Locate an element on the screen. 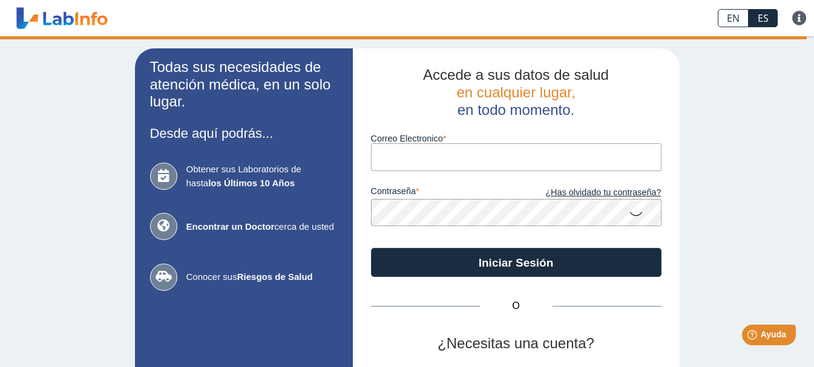 This screenshot has height=367, width=814. label: contraseña is located at coordinates (444, 193).